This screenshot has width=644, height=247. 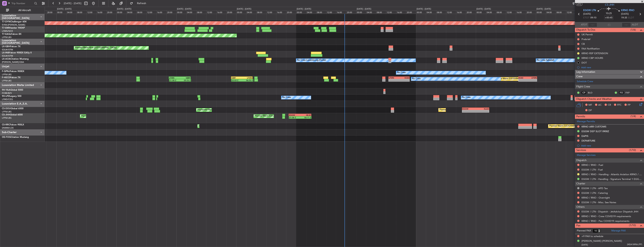 I want to click on div: FAA Notification, so click(x=591, y=48).